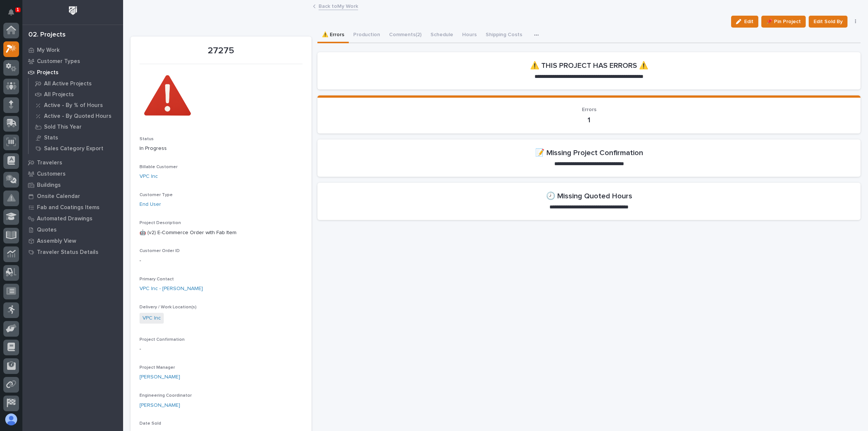 This screenshot has width=868, height=431. What do you see at coordinates (51, 138) in the screenshot?
I see `p: Stats` at bounding box center [51, 138].